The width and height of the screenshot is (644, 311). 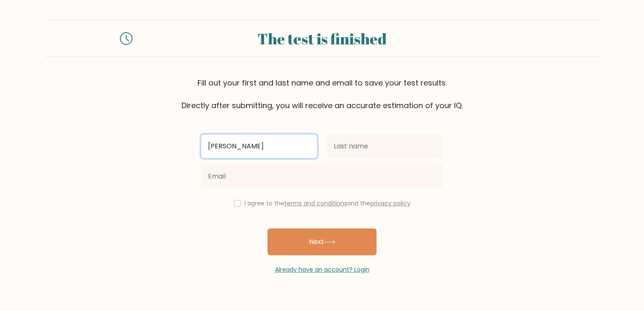 What do you see at coordinates (322, 177) in the screenshot?
I see `input: Email` at bounding box center [322, 177].